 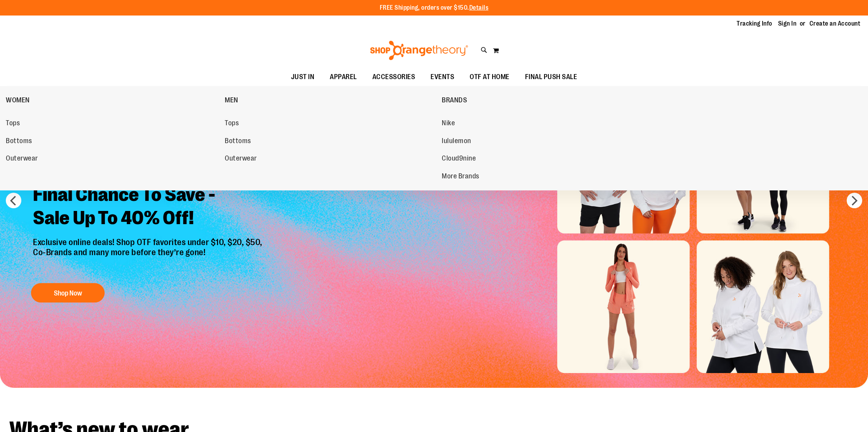 I want to click on span: ACCESSORIES, so click(x=394, y=77).